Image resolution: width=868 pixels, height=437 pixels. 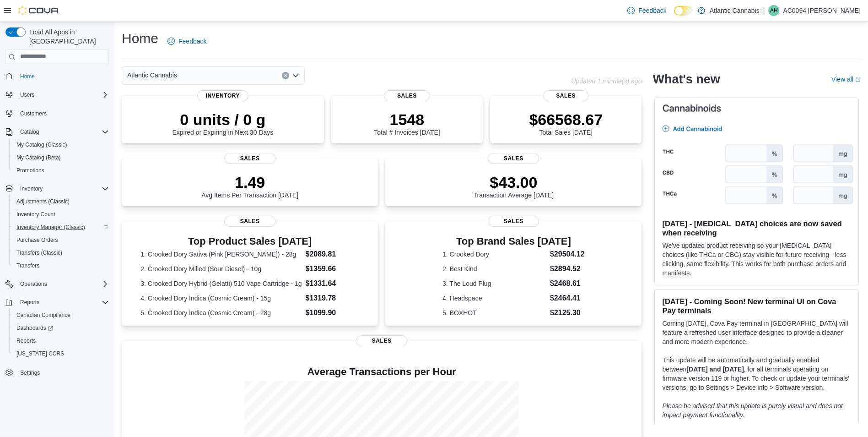 What do you see at coordinates (332, 254) in the screenshot?
I see `dd: $2089.81` at bounding box center [332, 254].